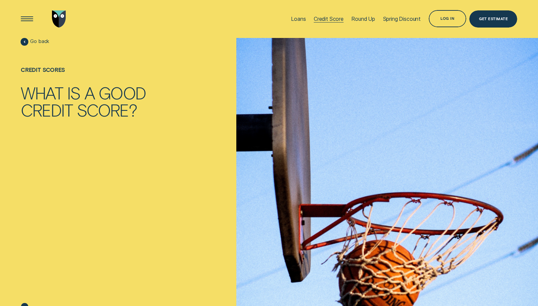 The image size is (538, 306). I want to click on div: Loans, so click(299, 19).